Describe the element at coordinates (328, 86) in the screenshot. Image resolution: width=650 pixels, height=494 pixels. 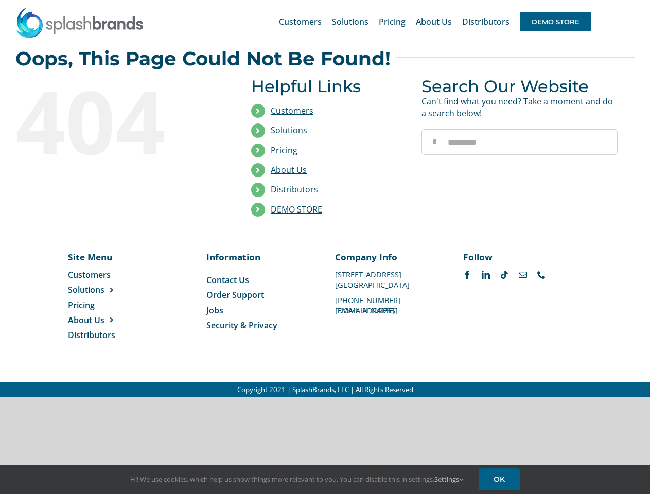
I see `h3: Helpful Links` at that location.